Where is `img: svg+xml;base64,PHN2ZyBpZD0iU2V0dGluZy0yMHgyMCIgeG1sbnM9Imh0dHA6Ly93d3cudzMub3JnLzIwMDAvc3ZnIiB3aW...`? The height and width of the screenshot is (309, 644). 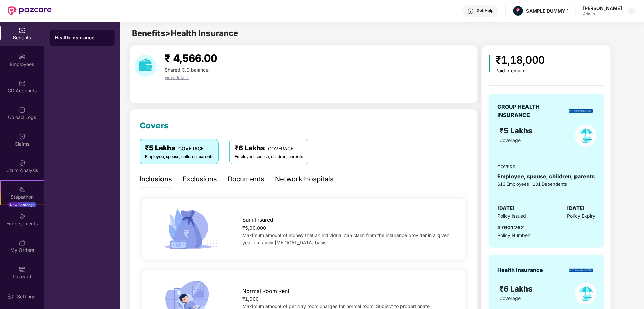
img: svg+xml;base64,PHN2ZyBpZD0iU2V0dGluZy0yMHgyMCIgeG1sbnM9Imh0dHA6Ly93d3cudzMub3JnLzIwMDAvc3ZnIiB3aW... is located at coordinates (10, 296).